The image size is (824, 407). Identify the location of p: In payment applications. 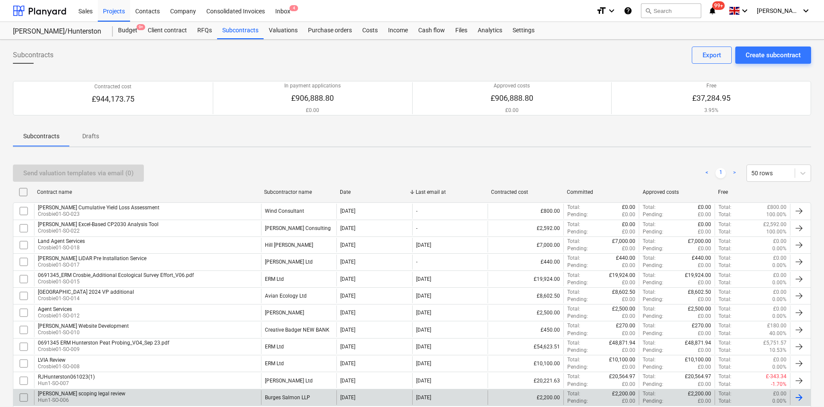
(312, 86).